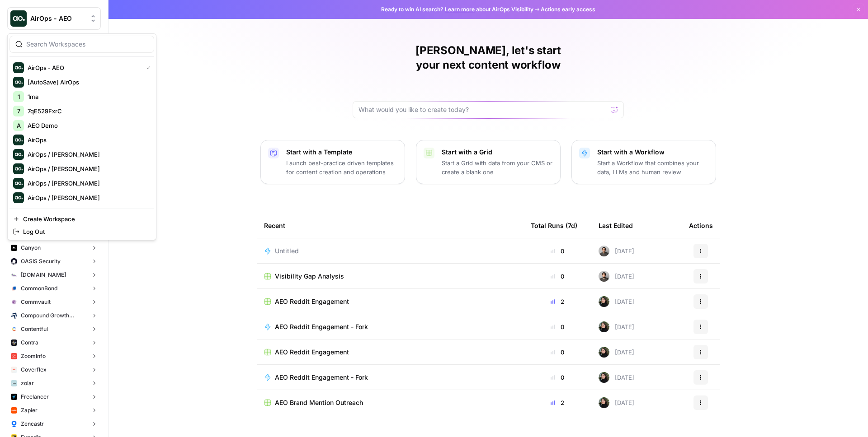  What do you see at coordinates (390, 403) in the screenshot?
I see `a: AEO Brand Mention Outreach` at bounding box center [390, 403].